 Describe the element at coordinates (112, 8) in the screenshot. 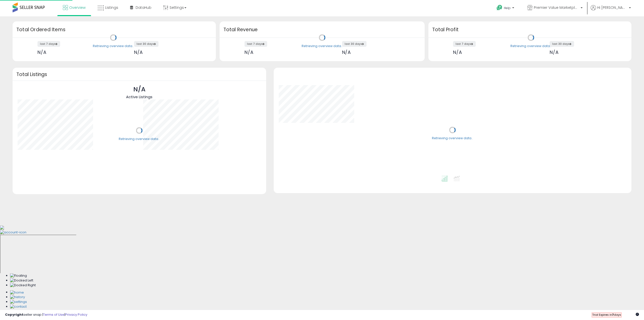

I see `span: Listings` at that location.